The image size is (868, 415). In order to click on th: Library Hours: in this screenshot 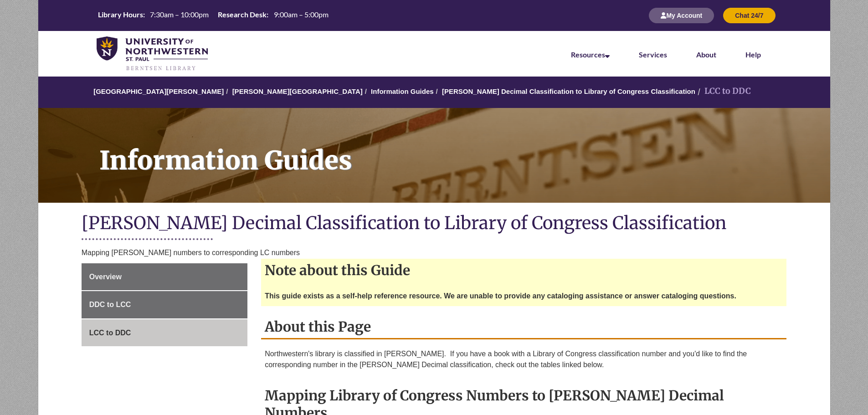, I will do `click(120, 15)`.